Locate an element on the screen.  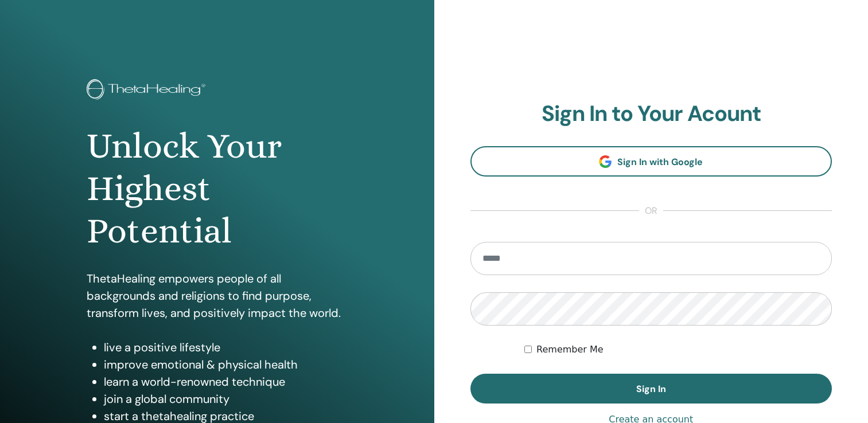
label: Remember Me is located at coordinates (570, 350).